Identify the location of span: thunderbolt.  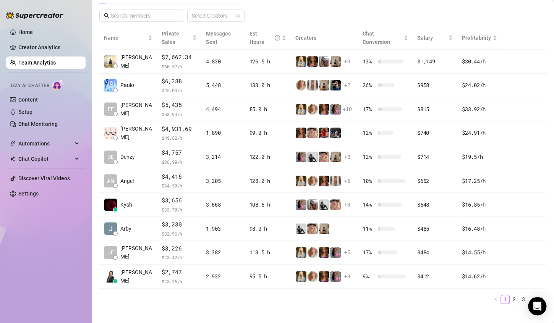
(13, 144).